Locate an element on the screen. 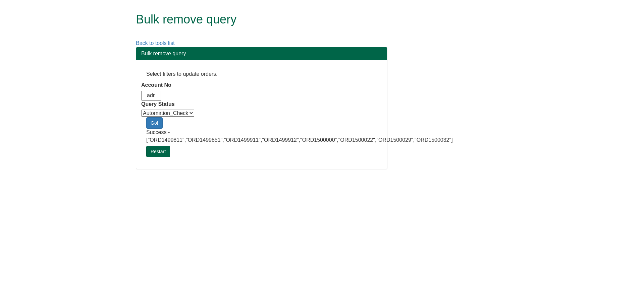 The width and height of the screenshot is (644, 308). h3: Bulk remove query is located at coordinates (262, 54).